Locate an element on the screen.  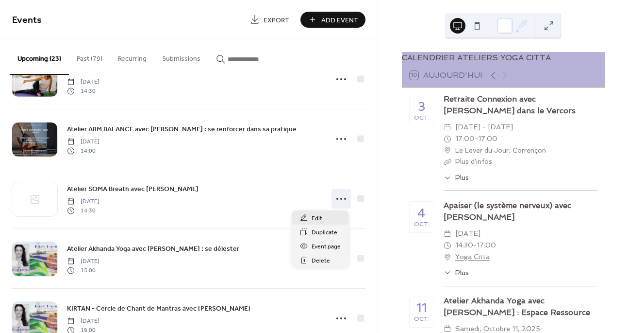
button: Upcoming (23) is located at coordinates (39, 57).